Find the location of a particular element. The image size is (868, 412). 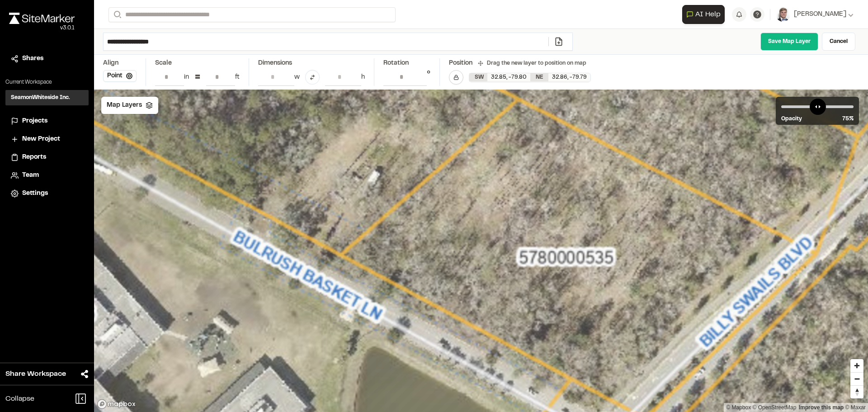

span: Opacity is located at coordinates (792, 119).